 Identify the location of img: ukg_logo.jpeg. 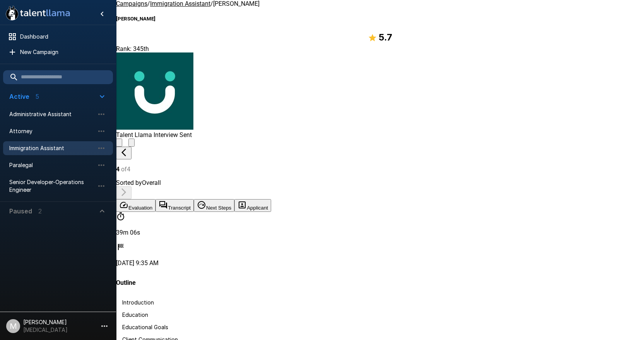
(155, 91).